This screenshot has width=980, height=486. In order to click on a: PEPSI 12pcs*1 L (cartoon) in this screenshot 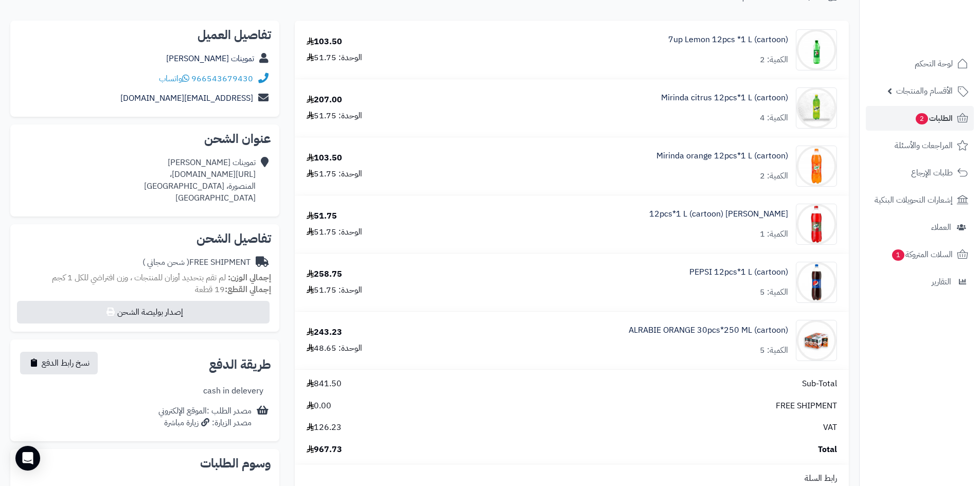, I will do `click(738, 272)`.